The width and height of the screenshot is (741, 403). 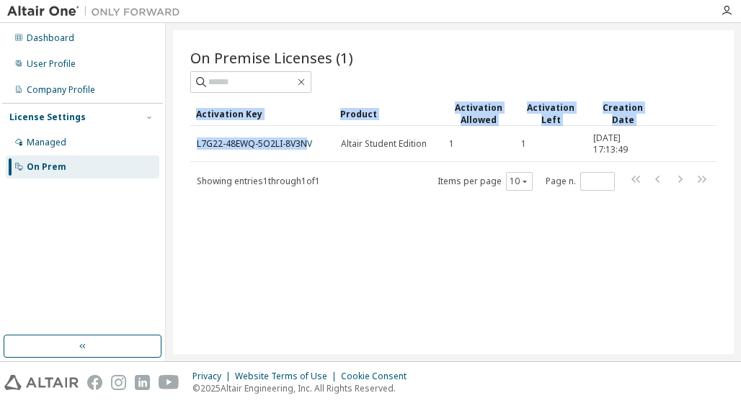 What do you see at coordinates (287, 377) in the screenshot?
I see `div: Website Terms of Use` at bounding box center [287, 377].